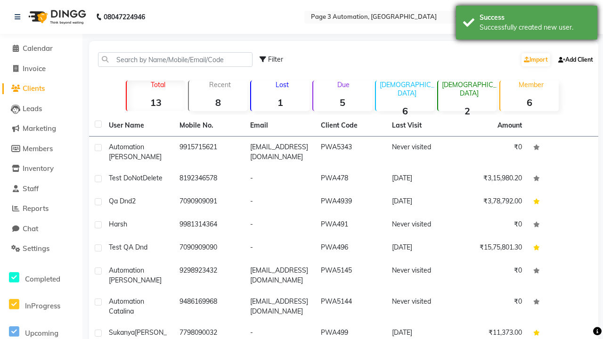 This screenshot has width=603, height=339. I want to click on p: Recent, so click(220, 85).